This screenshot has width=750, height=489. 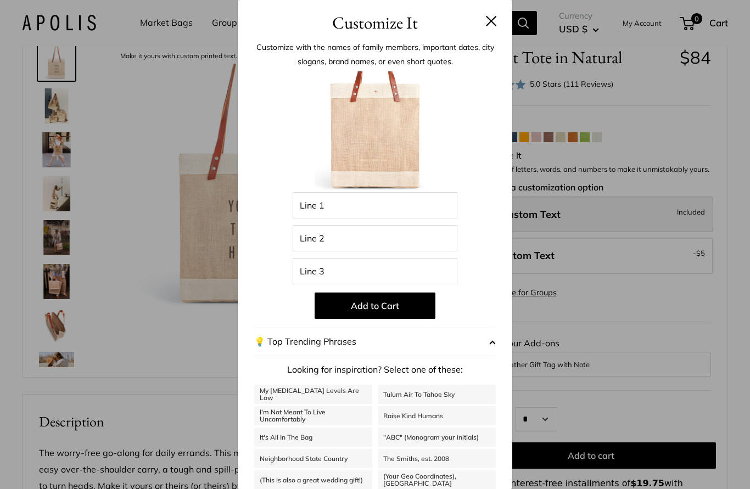 What do you see at coordinates (436, 416) in the screenshot?
I see `a: Raise Kind Humans` at bounding box center [436, 416].